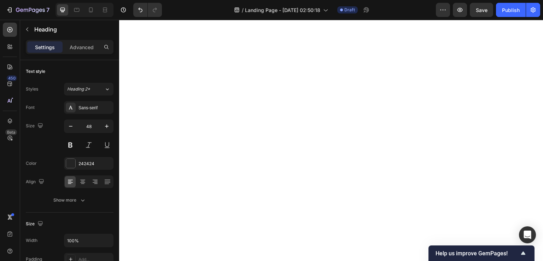 Image resolution: width=543 pixels, height=261 pixels. What do you see at coordinates (72, 29) in the screenshot?
I see `p: Heading` at bounding box center [72, 29].